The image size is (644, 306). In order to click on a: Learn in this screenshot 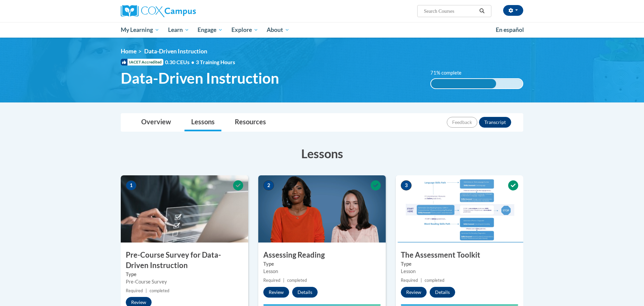, I will do `click(178, 30)`.